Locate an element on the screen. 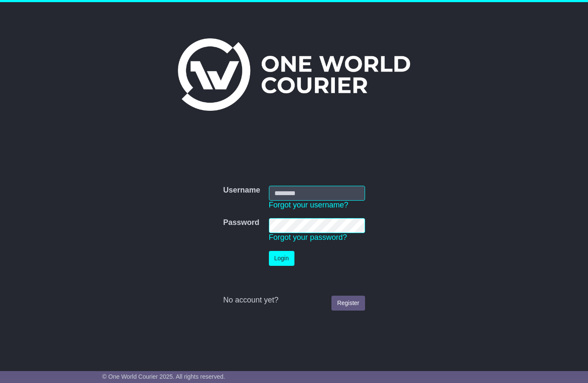 This screenshot has width=588, height=383. a: Forgot your password? is located at coordinates (308, 237).